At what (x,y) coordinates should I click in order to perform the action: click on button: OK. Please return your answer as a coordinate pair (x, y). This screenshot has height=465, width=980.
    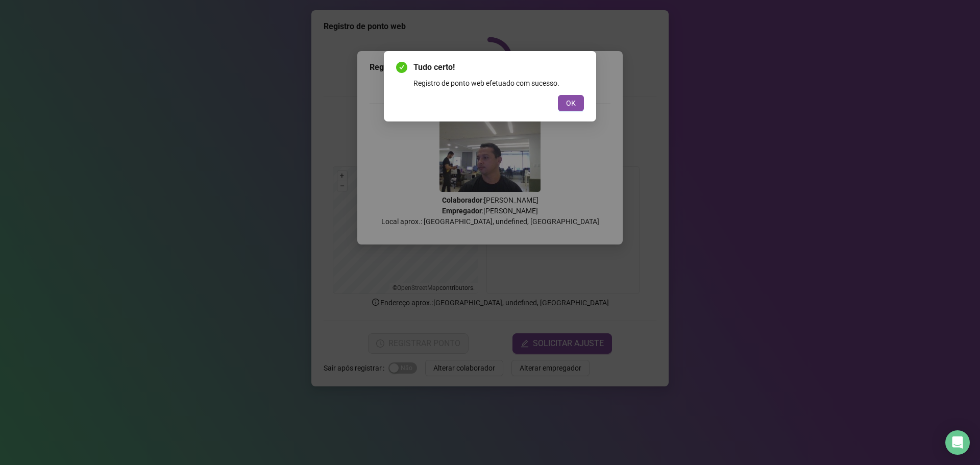
    Looking at the image, I should click on (571, 104).